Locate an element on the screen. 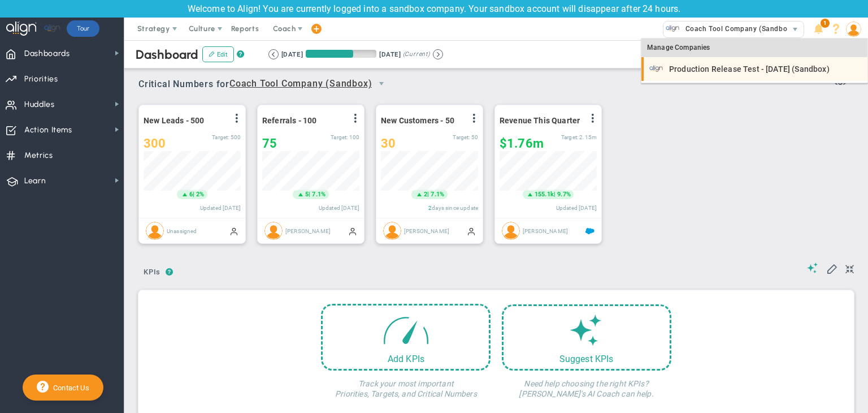  span: days since update is located at coordinates (455, 207).